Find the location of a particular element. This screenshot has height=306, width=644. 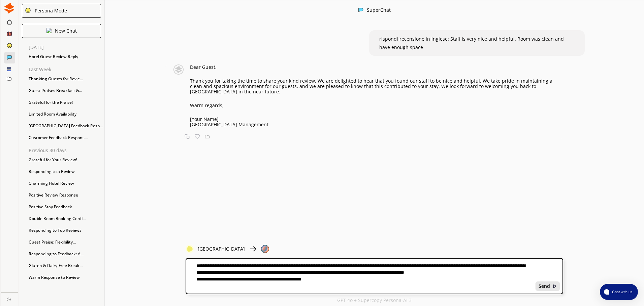

button: atlas-launcher is located at coordinates (618, 292).